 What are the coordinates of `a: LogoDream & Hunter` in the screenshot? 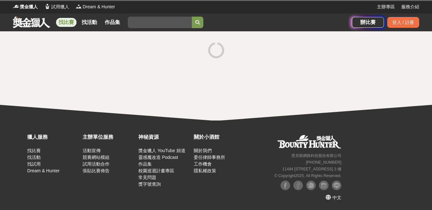 It's located at (95, 7).